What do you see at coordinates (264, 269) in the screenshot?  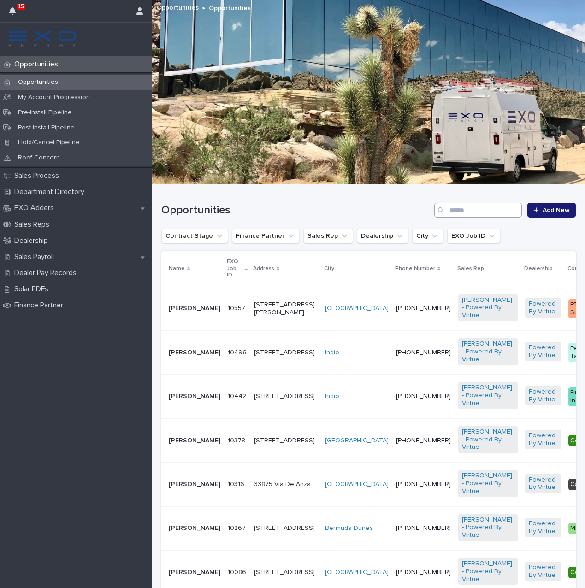 I see `p: Address` at bounding box center [264, 269].